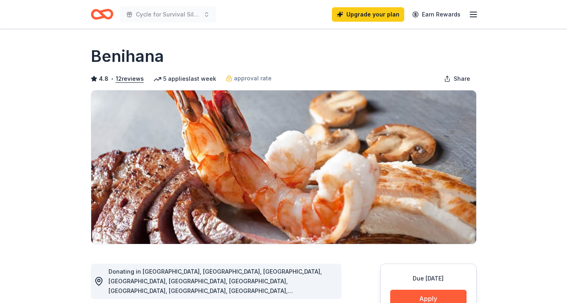 The height and width of the screenshot is (303, 567). What do you see at coordinates (130, 79) in the screenshot?
I see `button: 12reviews` at bounding box center [130, 79].